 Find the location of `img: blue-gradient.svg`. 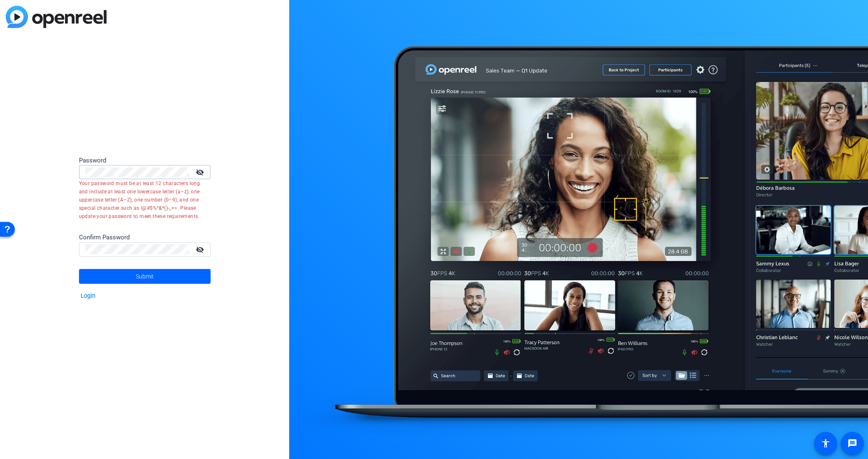

img: blue-gradient.svg is located at coordinates (56, 17).